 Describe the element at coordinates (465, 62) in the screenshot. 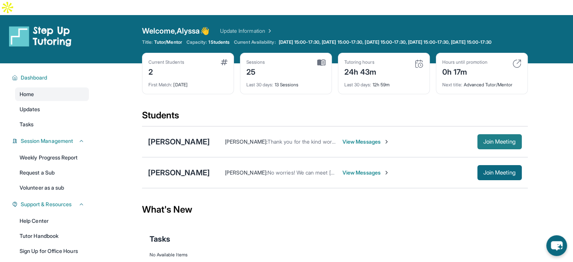

I see `div: Hours until promotion` at that location.